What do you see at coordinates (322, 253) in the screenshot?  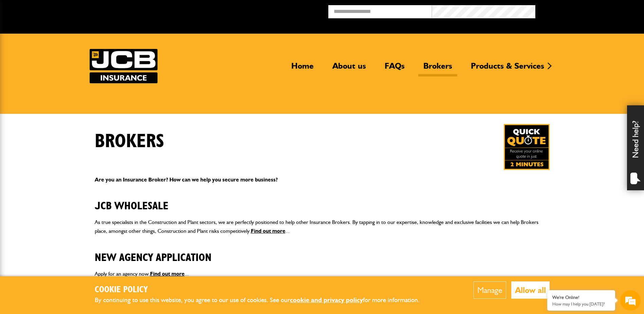 I see `h2: New Agency Application` at bounding box center [322, 253].